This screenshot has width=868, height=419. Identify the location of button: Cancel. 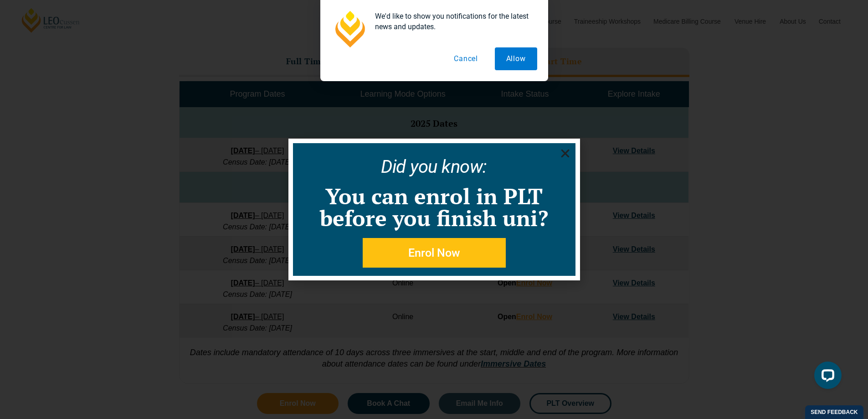
(466, 59).